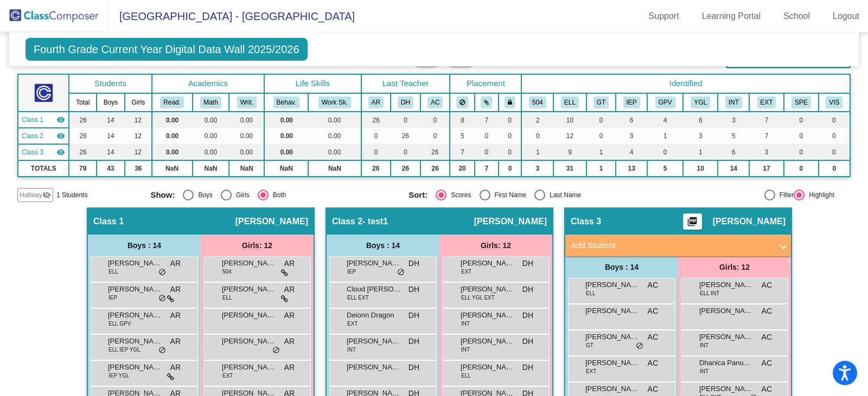  Describe the element at coordinates (406, 84) in the screenshot. I see `th: Last Teacher` at that location.